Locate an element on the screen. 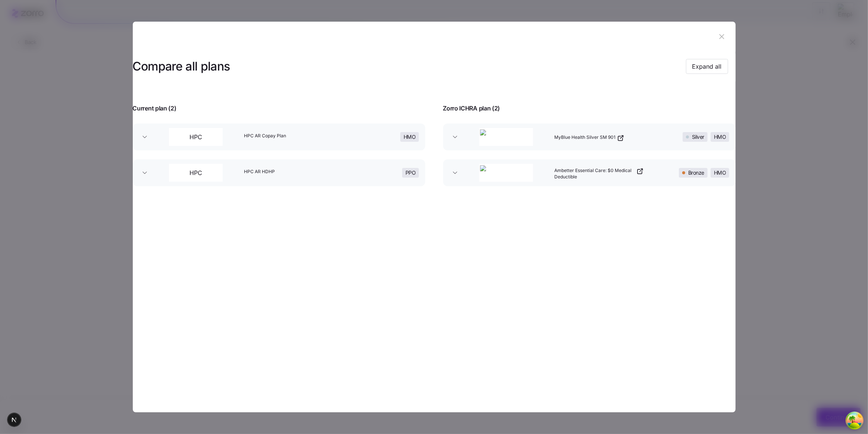 The image size is (868, 434). h3: Compare all plans is located at coordinates (181, 67).